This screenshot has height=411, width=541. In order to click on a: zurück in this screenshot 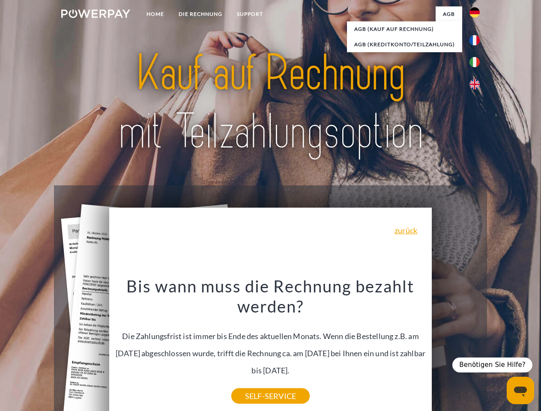, I will do `click(406, 230)`.